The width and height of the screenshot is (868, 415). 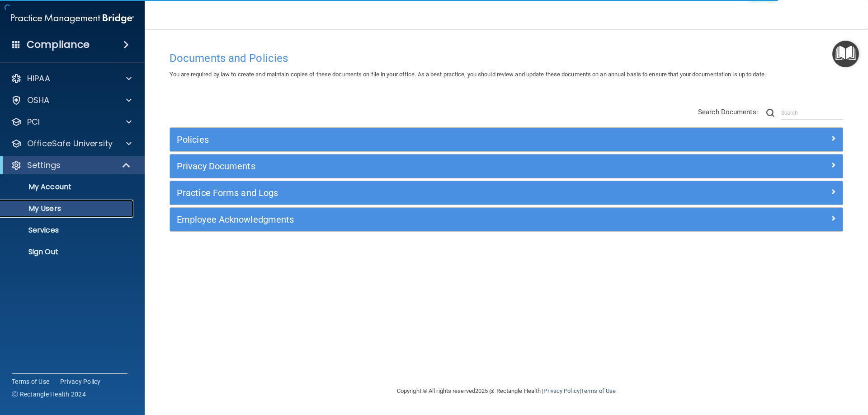 I want to click on a: Policies, so click(x=507, y=140).